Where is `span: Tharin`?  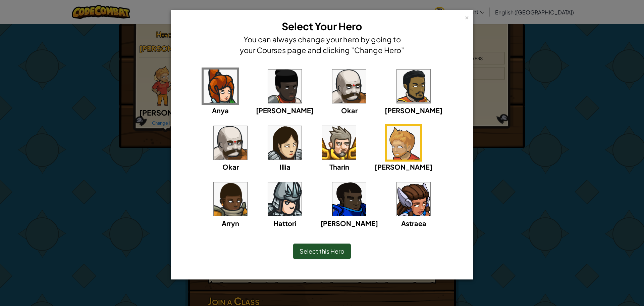
span: Tharin is located at coordinates (339, 167).